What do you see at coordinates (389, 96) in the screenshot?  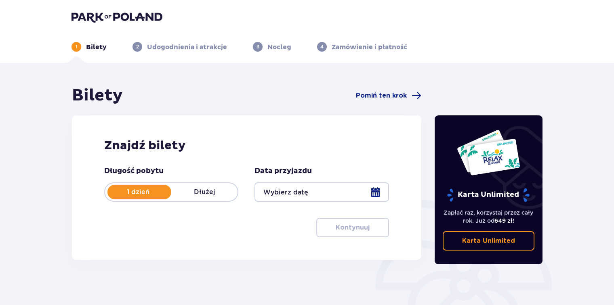 I see `a: Pomiń ten krok` at bounding box center [389, 96].